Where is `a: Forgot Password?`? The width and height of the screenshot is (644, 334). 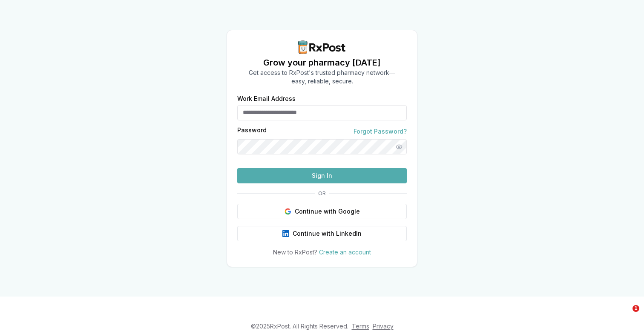 a: Forgot Password? is located at coordinates (380, 132).